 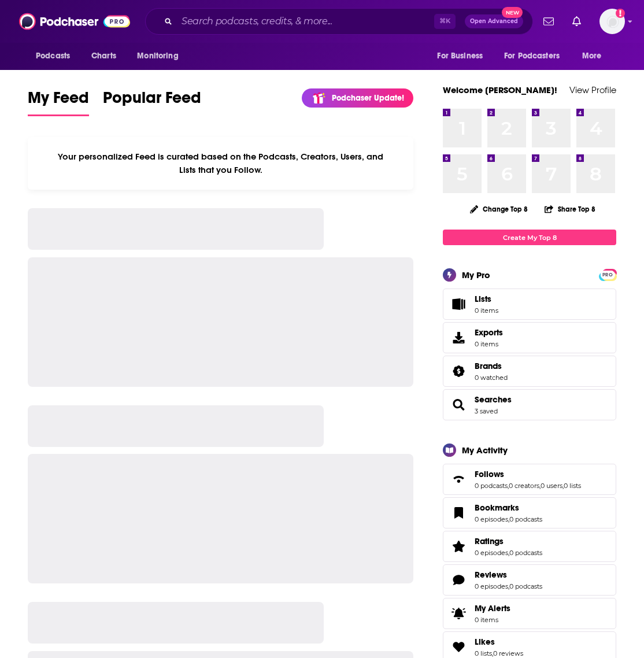 I want to click on a: Lists, so click(x=530, y=304).